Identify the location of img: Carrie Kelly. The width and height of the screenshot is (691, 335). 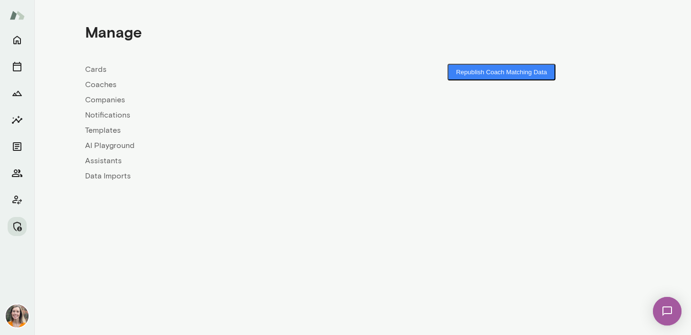
(17, 316).